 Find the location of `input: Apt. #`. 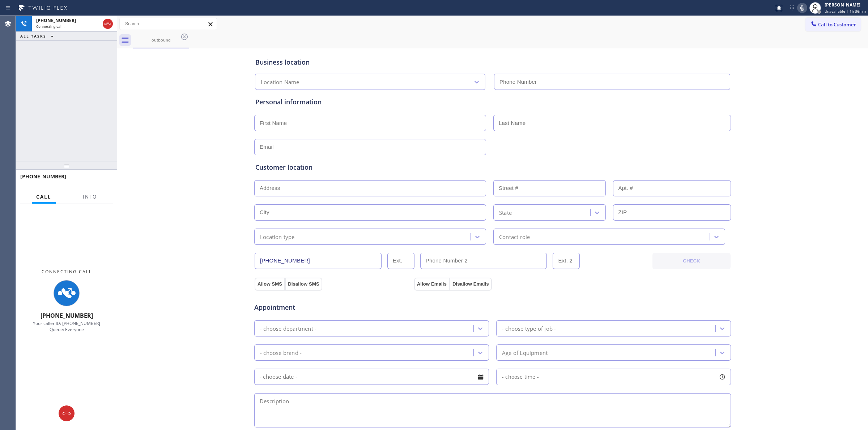

input: Apt. # is located at coordinates (672, 188).